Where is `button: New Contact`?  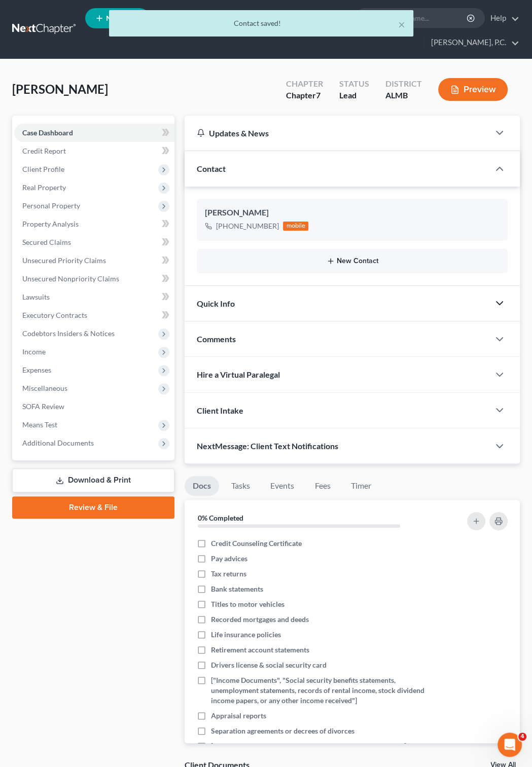
button: New Contact is located at coordinates (351, 262).